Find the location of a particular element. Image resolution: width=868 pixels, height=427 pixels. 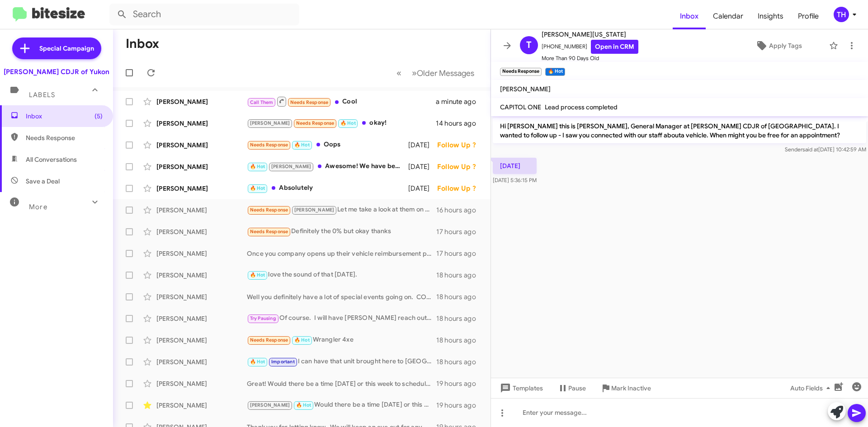

div: Once you company opens up their vehicle reimbursement program, please let us know. we love to ass... is located at coordinates (341, 254).